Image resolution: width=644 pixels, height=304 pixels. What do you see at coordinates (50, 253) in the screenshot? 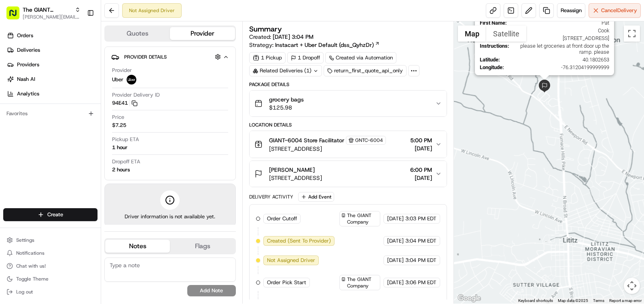
I see `button: Notifications` at bounding box center [50, 253].